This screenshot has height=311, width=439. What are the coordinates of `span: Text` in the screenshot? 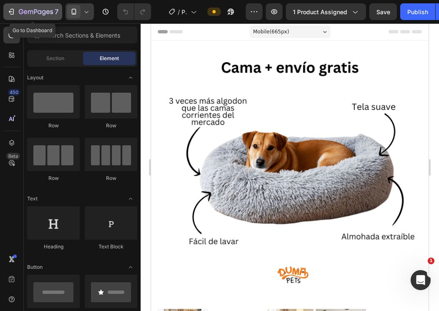 It's located at (32, 198).